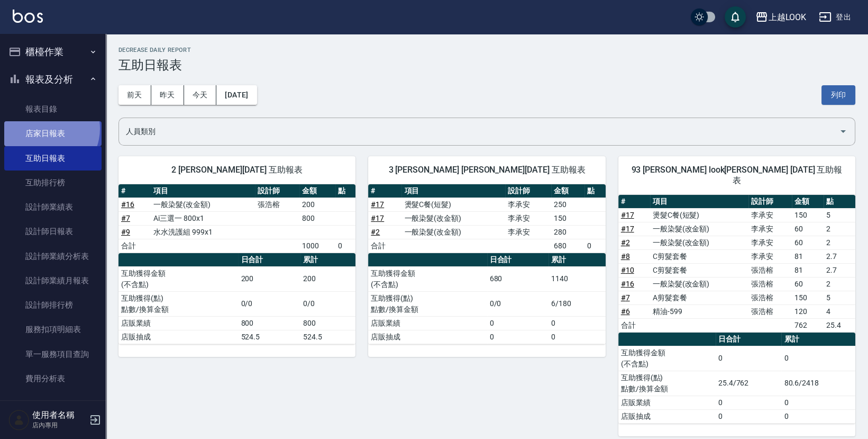  Describe the element at coordinates (427, 323) in the screenshot. I see `td: 店販業績` at that location.